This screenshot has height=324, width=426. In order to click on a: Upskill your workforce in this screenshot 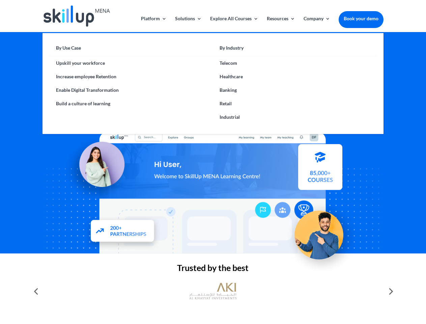, I will do `click(131, 63)`.